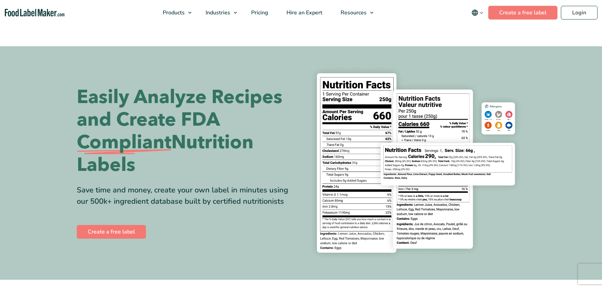  I want to click on span: Compliant, so click(124, 142).